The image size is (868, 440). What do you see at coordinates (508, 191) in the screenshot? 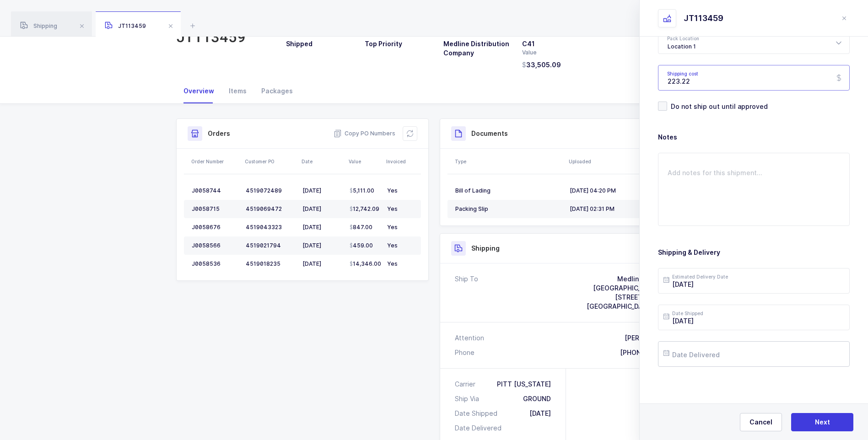
I see `div: Bill of Lading` at bounding box center [508, 191].